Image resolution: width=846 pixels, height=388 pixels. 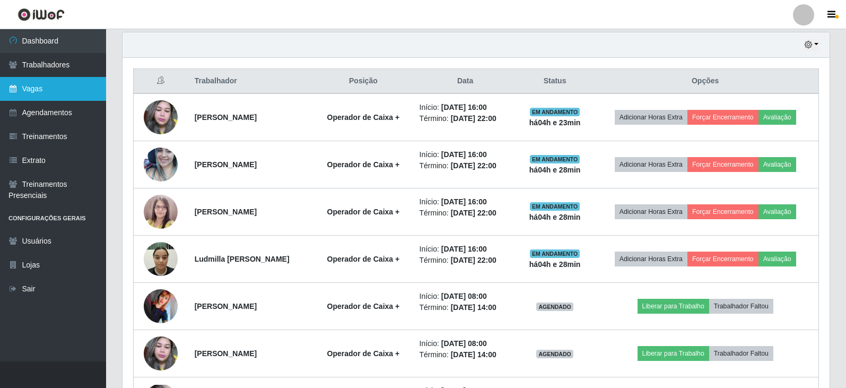 I want to click on th: Trabalhador, so click(x=251, y=81).